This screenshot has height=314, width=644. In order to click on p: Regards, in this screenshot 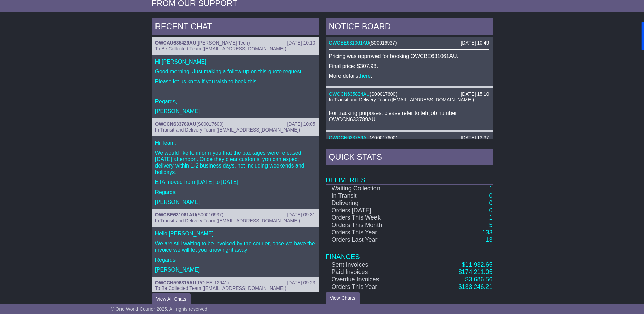, I will do `click(235, 102)`.